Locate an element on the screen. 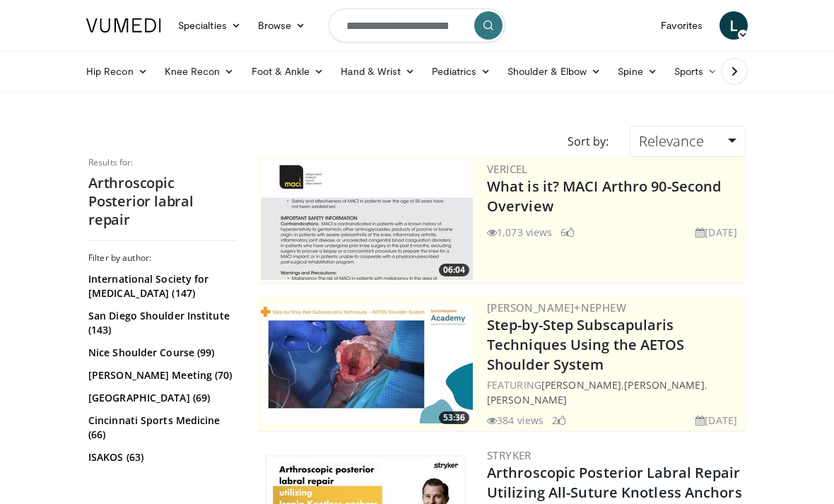 Image resolution: width=834 pixels, height=504 pixels. a: ISAKOS (63) is located at coordinates (161, 457).